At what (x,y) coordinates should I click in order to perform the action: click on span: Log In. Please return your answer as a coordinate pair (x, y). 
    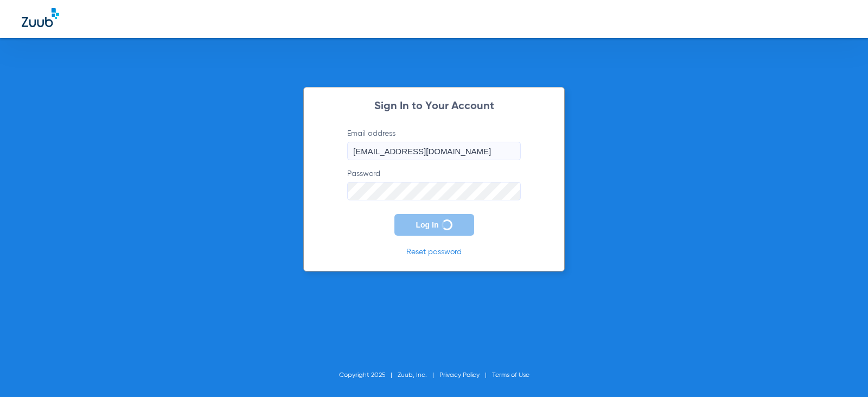
    Looking at the image, I should click on (428, 225).